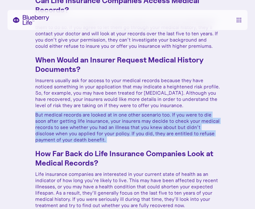 The height and width of the screenshot is (209, 255). I want to click on p: Life insurance companies are interested in your current state of health as an indicator of how lo..., so click(128, 189).